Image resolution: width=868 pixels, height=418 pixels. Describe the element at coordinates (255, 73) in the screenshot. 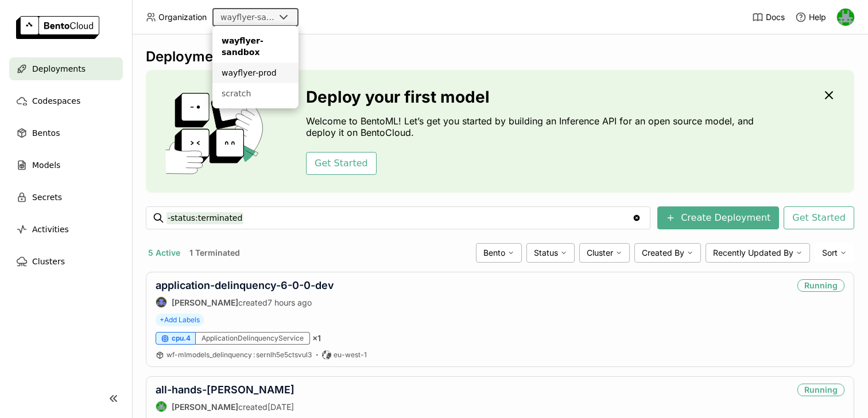

I see `div: wayflyer-prod` at that location.